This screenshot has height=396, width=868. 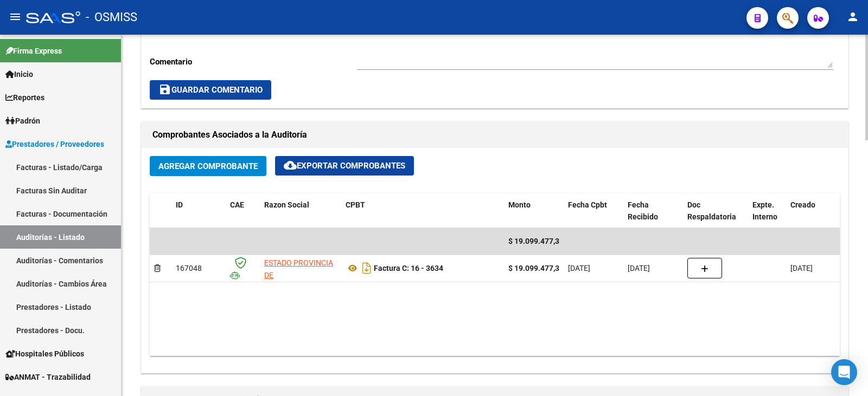 I want to click on span: CAE, so click(x=237, y=205).